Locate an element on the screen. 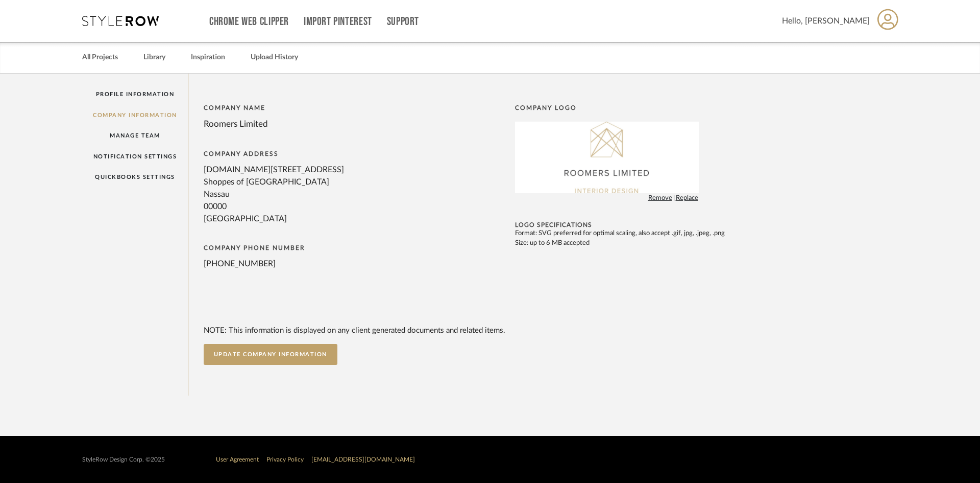  div: StyleRow Design Corp. ©2025 is located at coordinates (123, 459).